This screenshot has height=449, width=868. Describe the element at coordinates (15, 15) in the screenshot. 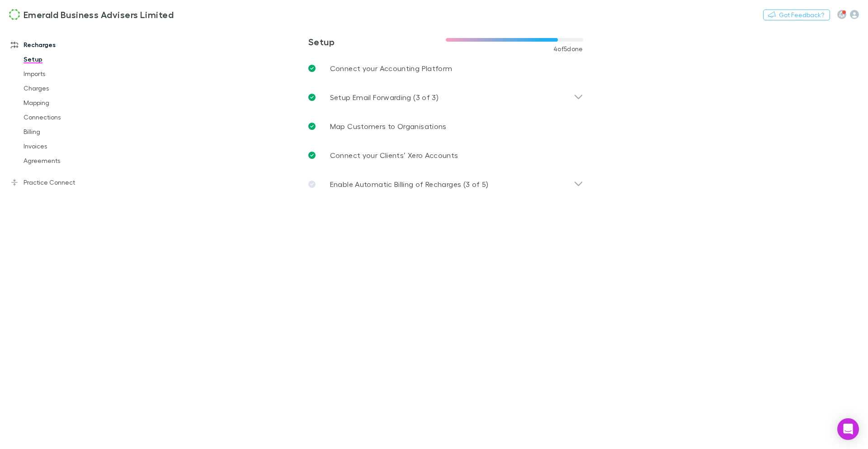

I see `img: Emerald Business Advisers Limited's Logo` at that location.